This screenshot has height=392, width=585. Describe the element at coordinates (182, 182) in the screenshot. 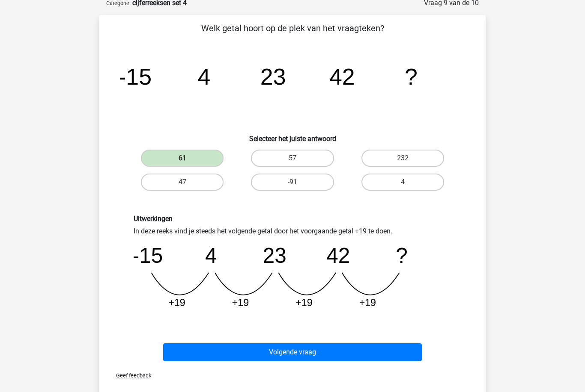

I see `label: 47` at that location.